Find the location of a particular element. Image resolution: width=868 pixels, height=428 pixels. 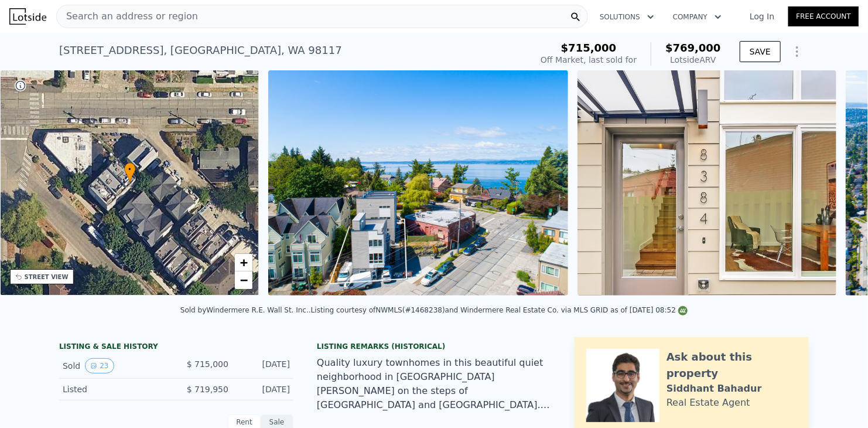

button: Solutions is located at coordinates (626, 17).